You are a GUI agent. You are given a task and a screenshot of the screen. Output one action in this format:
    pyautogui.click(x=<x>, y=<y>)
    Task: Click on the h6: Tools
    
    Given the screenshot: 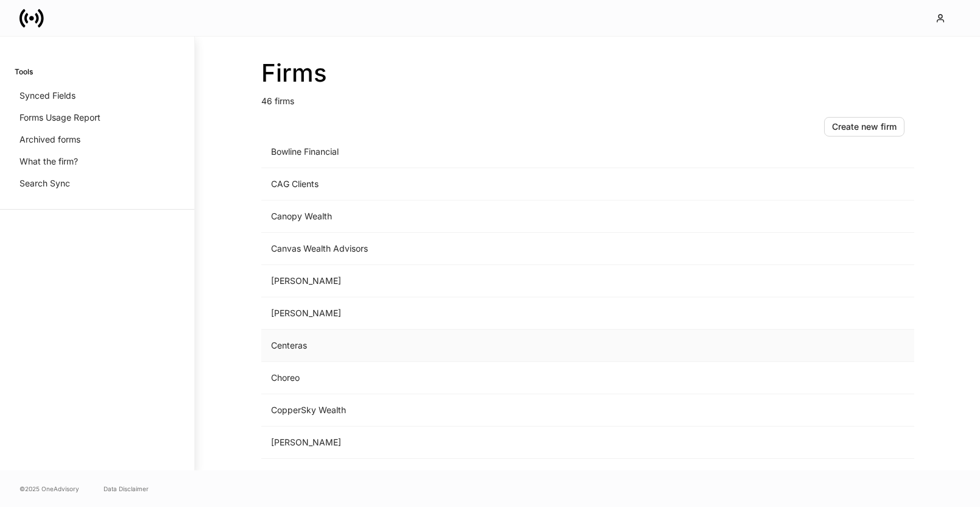 What is the action you would take?
    pyautogui.click(x=24, y=71)
    